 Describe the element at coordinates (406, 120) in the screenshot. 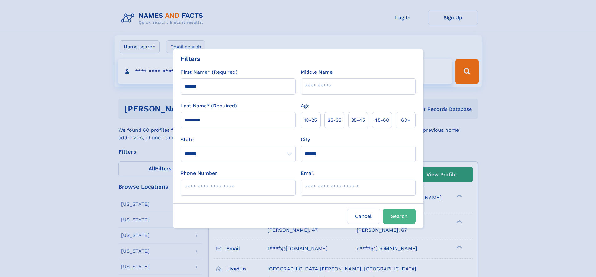

I see `span: 60+` at that location.